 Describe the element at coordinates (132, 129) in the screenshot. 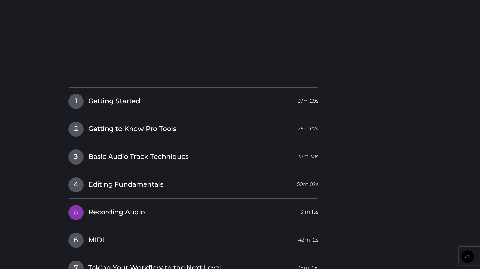

I see `span: Getting to Know Pro Tools` at that location.